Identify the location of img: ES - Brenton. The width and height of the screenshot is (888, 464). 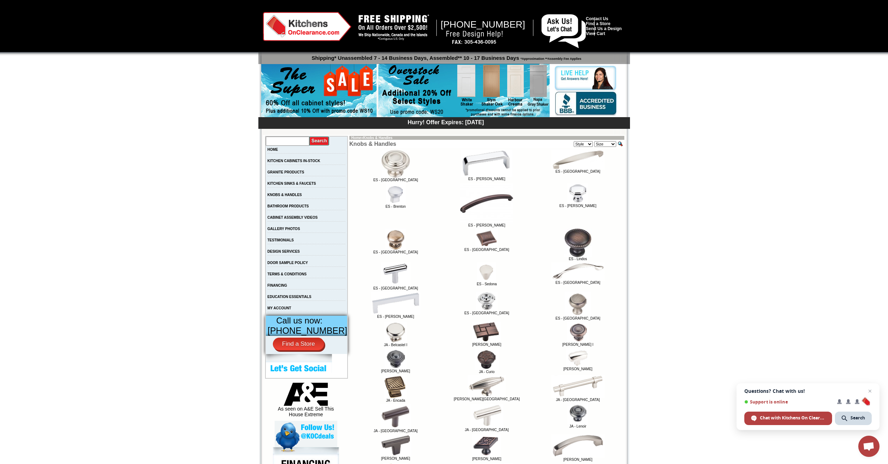
(396, 194).